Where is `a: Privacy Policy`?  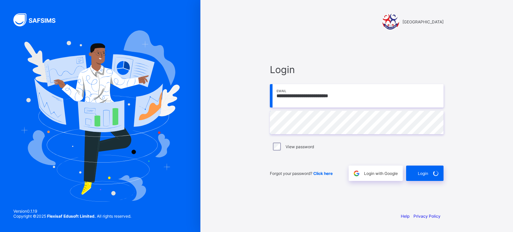
a: Privacy Policy is located at coordinates (427, 216).